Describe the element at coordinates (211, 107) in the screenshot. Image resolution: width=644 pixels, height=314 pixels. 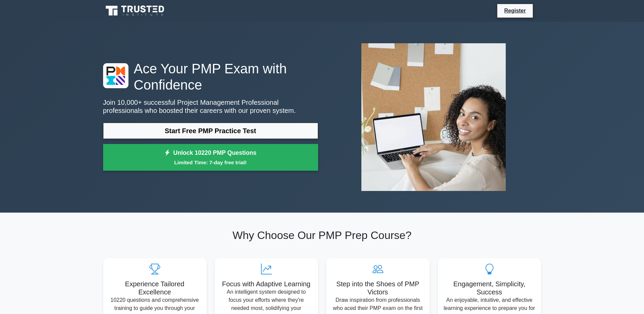
I see `p: Join 10,000+ successful Project Management Professional professionals who boosted their careers w...` at that location.